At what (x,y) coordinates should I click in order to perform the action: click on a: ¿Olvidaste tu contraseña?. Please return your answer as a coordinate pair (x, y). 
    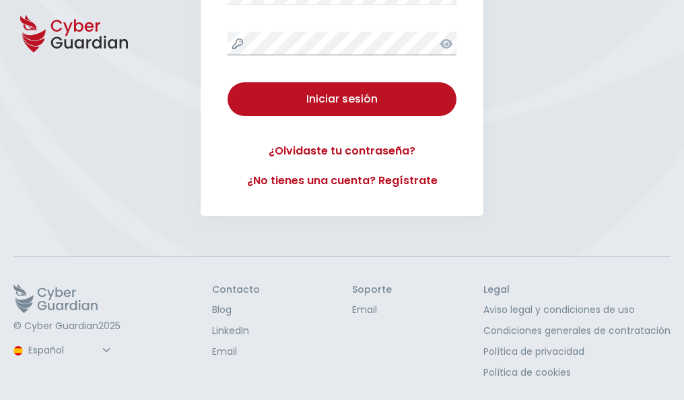
    Looking at the image, I should click on (342, 151).